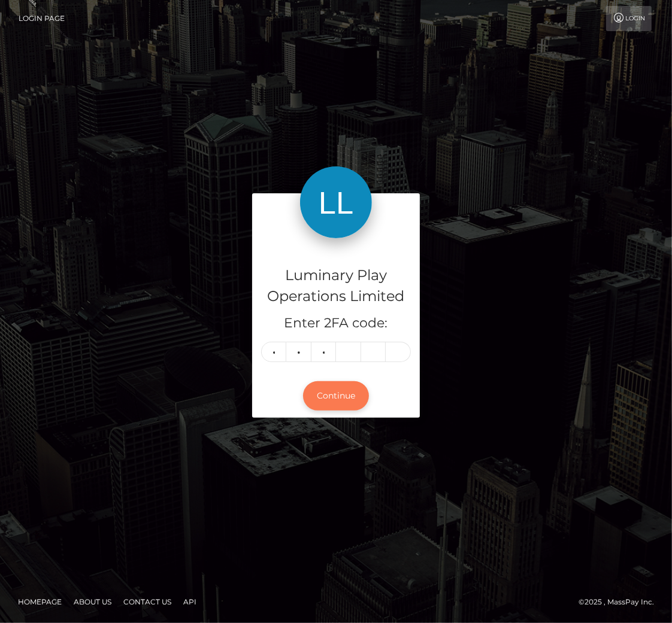  Describe the element at coordinates (39, 602) in the screenshot. I see `a: Homepage` at that location.